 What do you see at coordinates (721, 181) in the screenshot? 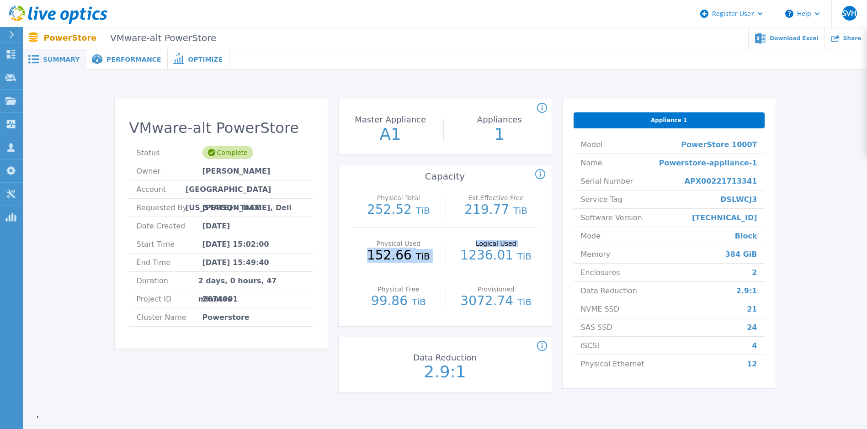
I see `span: APX00221713341` at bounding box center [721, 181].